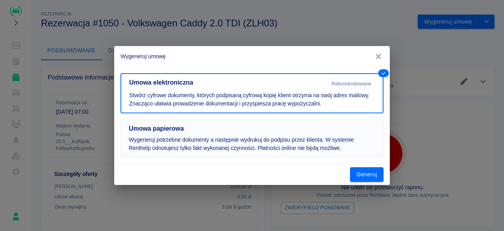 The height and width of the screenshot is (231, 504). What do you see at coordinates (367, 174) in the screenshot?
I see `button: Generuj` at bounding box center [367, 174].